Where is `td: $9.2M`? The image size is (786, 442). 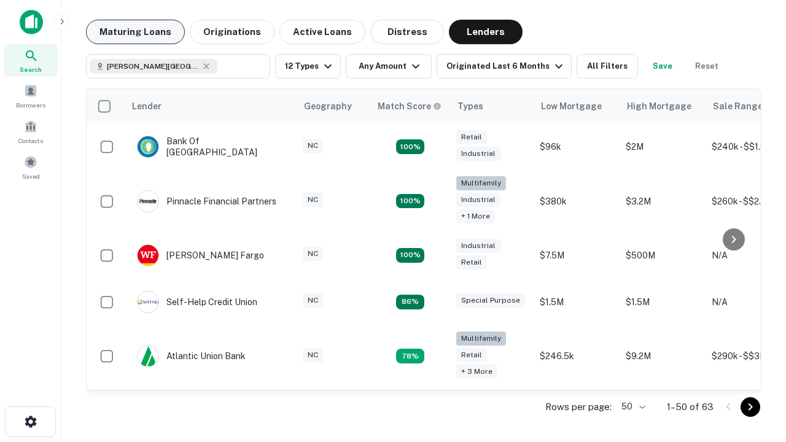
td: $9.2M is located at coordinates (663, 356).